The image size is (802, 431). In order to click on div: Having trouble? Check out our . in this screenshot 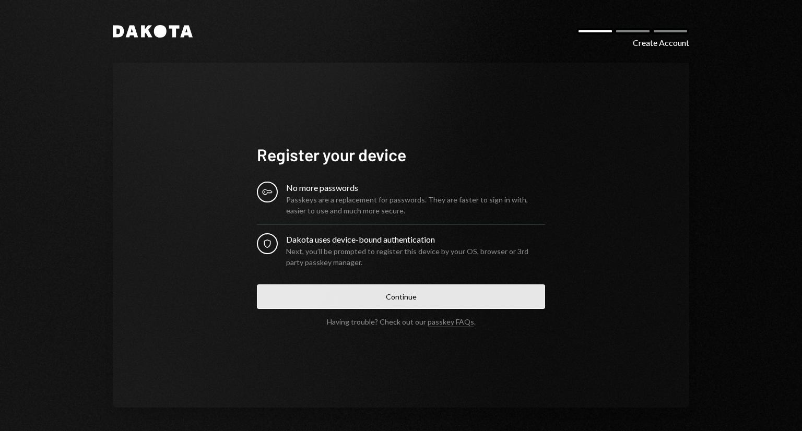, I will do `click(401, 322)`.